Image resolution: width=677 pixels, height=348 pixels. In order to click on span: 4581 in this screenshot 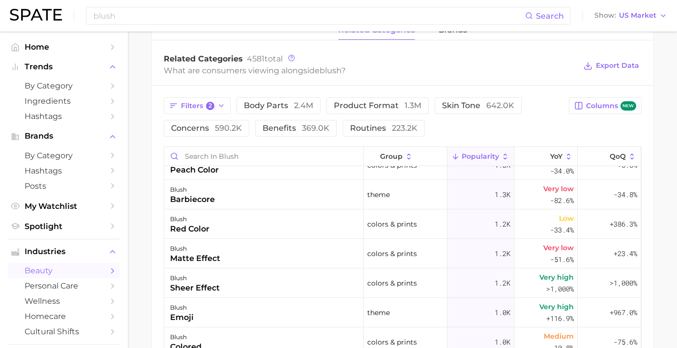, I will do `click(256, 58)`.